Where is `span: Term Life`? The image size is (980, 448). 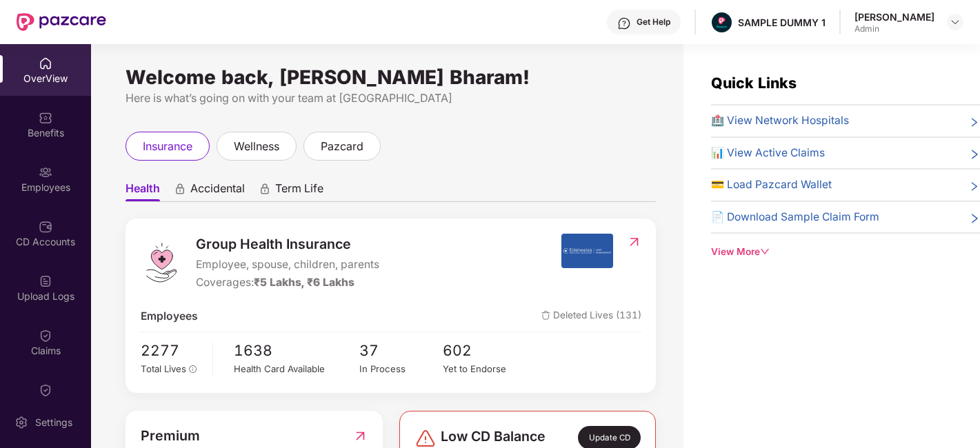
span: Term Life is located at coordinates (300, 191).